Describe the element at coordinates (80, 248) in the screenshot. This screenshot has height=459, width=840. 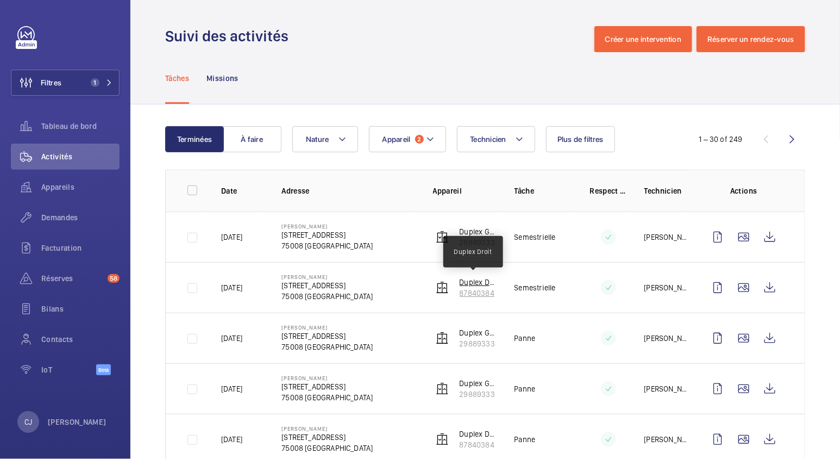
I see `span: Facturation` at that location.